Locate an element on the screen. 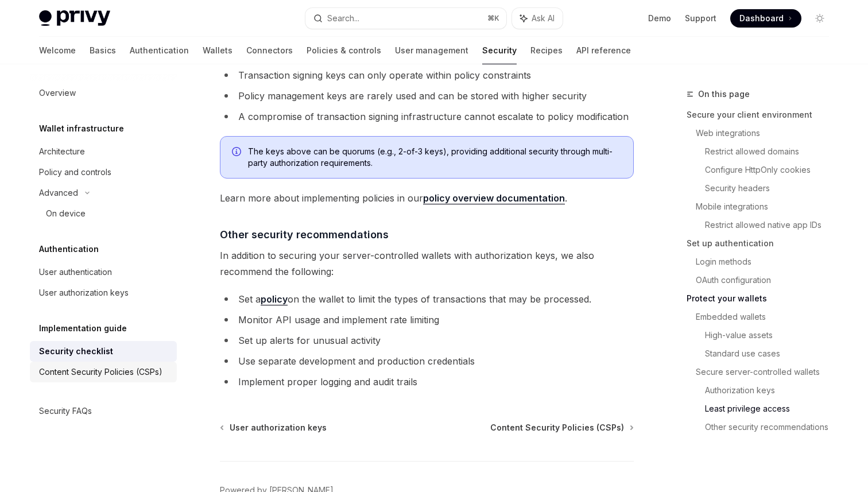  a: Protect your wallets is located at coordinates (762, 298).